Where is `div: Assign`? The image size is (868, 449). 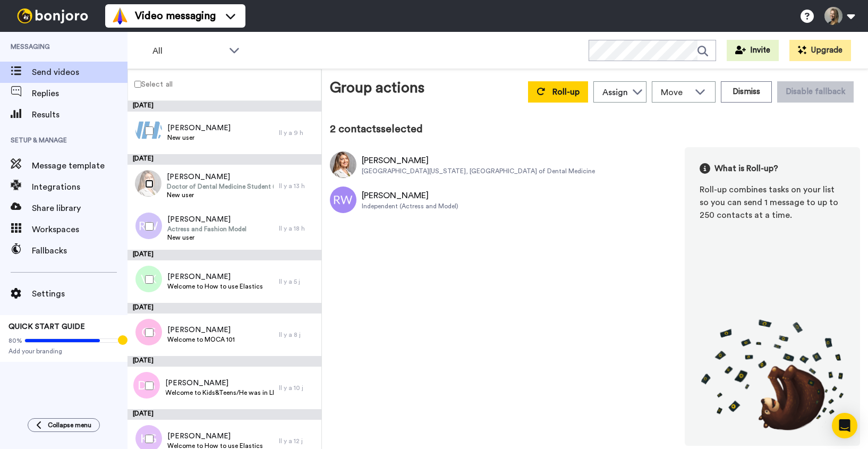
div: Assign is located at coordinates (615, 92).